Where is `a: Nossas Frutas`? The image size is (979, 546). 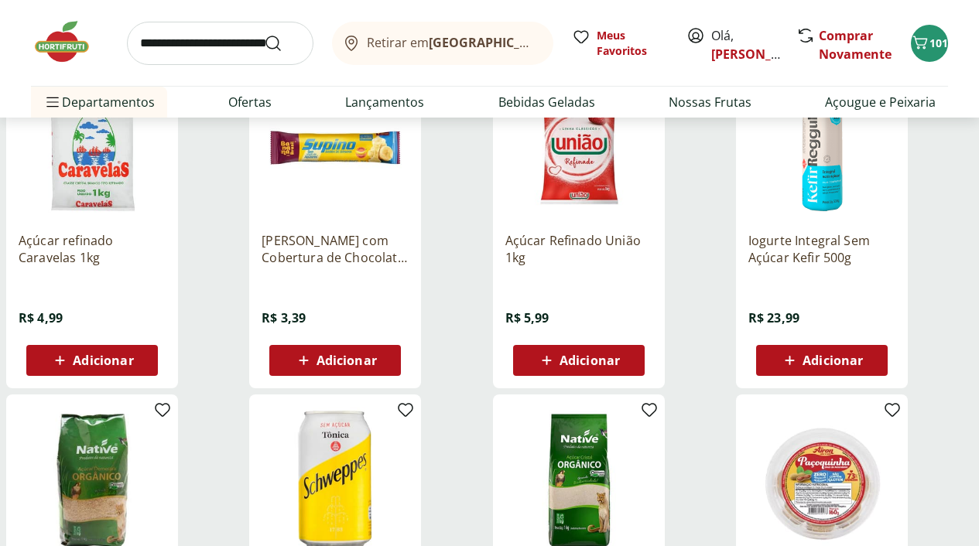 a: Nossas Frutas is located at coordinates (710, 102).